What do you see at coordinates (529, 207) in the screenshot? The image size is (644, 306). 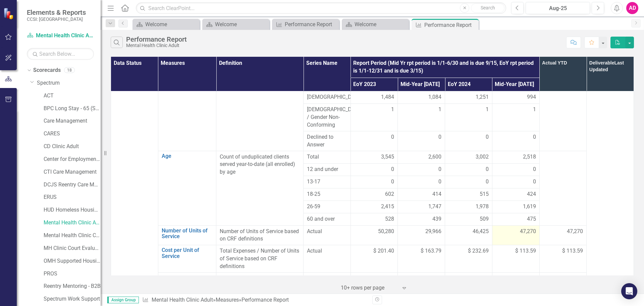 I see `span: 1,619` at bounding box center [529, 207].